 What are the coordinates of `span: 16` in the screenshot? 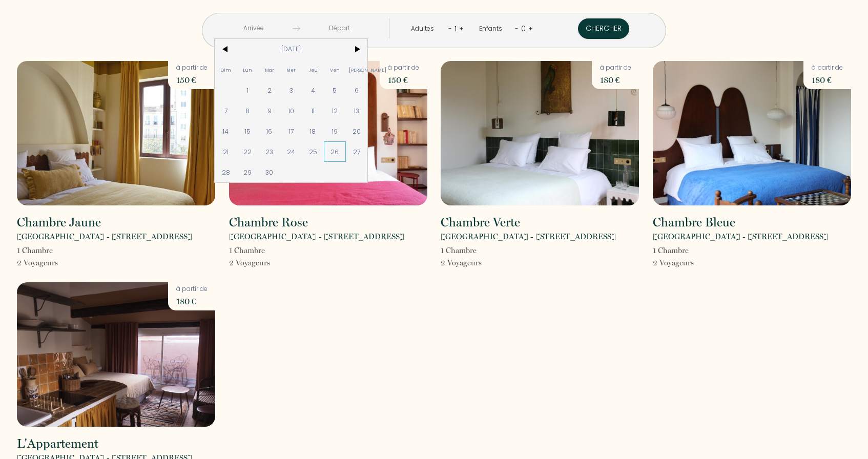 It's located at (269, 131).